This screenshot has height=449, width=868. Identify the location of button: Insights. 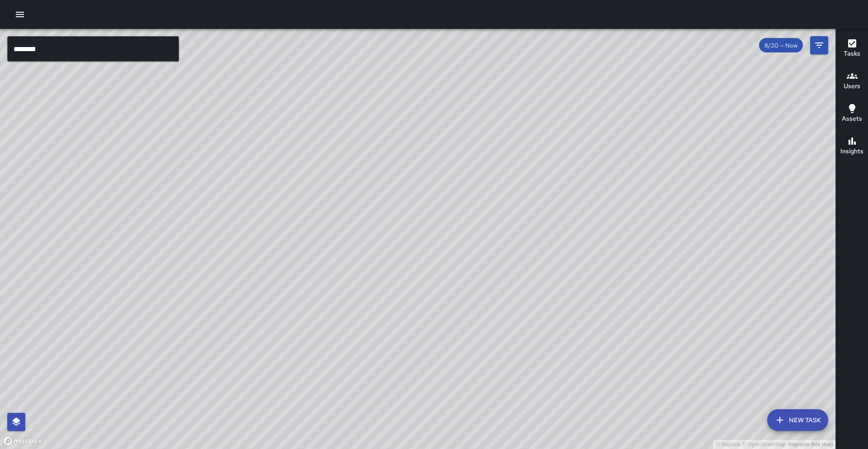
(852, 147).